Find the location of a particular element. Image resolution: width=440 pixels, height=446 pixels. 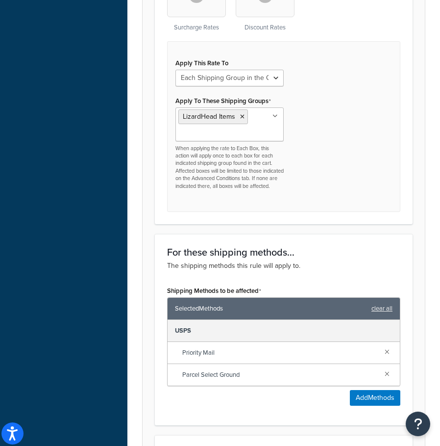

div: USPS is located at coordinates (284, 330).